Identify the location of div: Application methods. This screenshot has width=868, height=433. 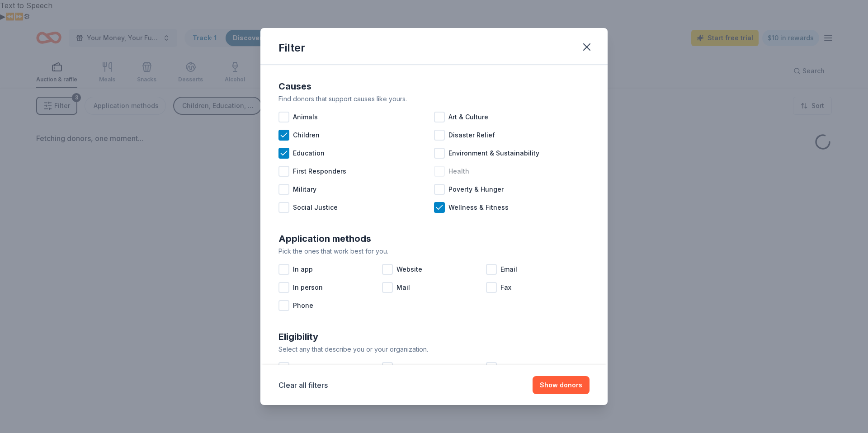
(434, 239).